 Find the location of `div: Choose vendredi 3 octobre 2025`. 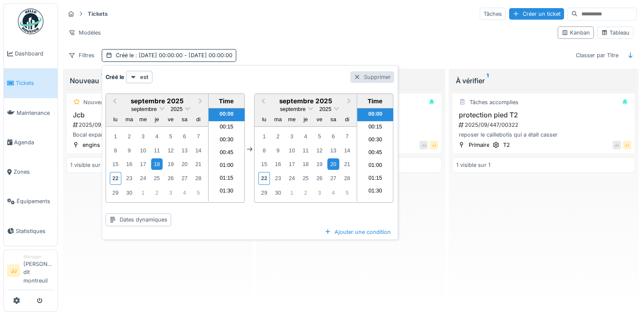

div: Choose vendredi 3 octobre 2025 is located at coordinates (320, 192).